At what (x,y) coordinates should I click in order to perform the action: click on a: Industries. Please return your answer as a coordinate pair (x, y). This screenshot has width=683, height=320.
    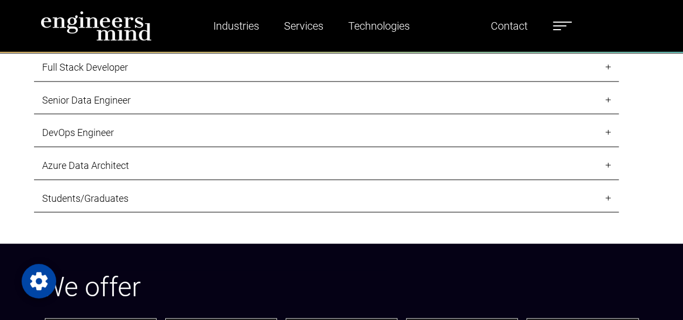
    Looking at the image, I should click on (236, 26).